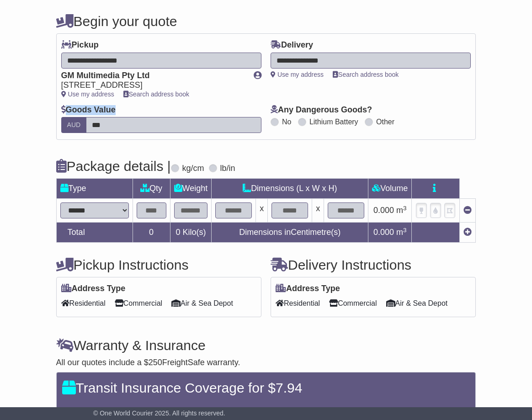 This screenshot has width=532, height=420. Describe the element at coordinates (74, 125) in the screenshot. I see `label: AUD` at that location.